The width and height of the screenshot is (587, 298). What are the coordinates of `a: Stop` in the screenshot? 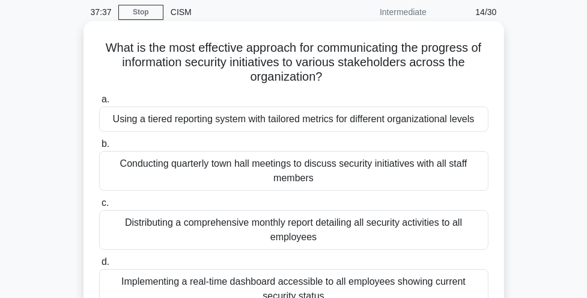 It's located at (141, 12).